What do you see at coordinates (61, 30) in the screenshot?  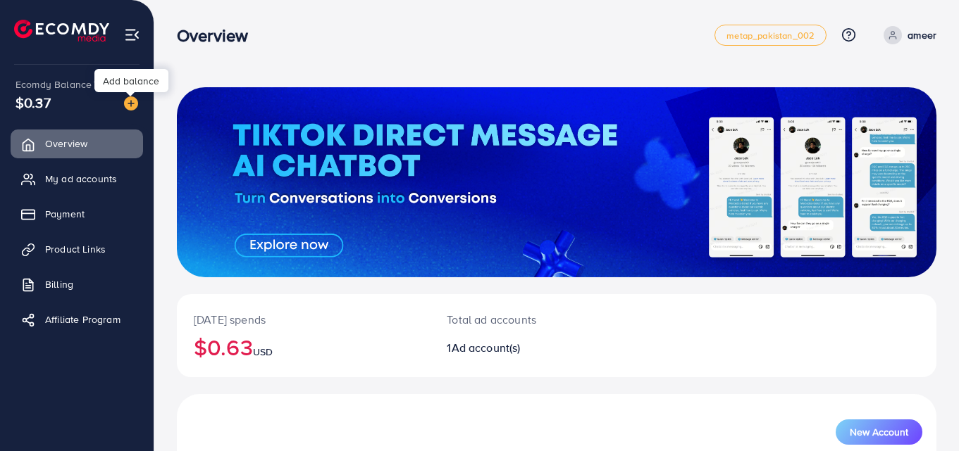 I see `img: logo` at bounding box center [61, 30].